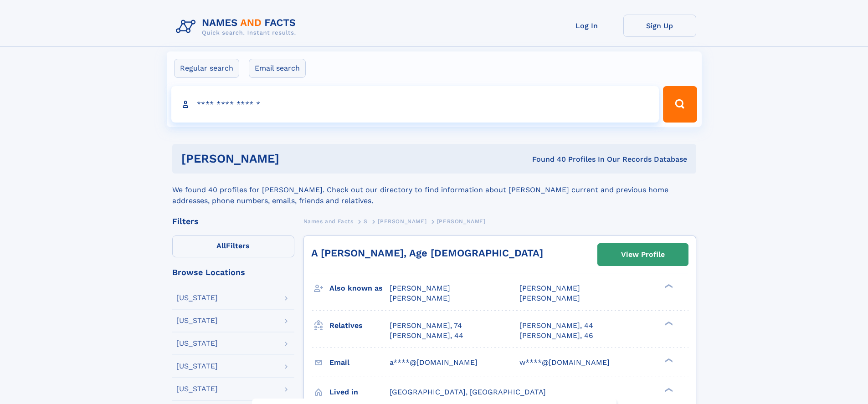 Image resolution: width=868 pixels, height=404 pixels. What do you see at coordinates (329, 220) in the screenshot?
I see `a: Names and Facts` at bounding box center [329, 220].